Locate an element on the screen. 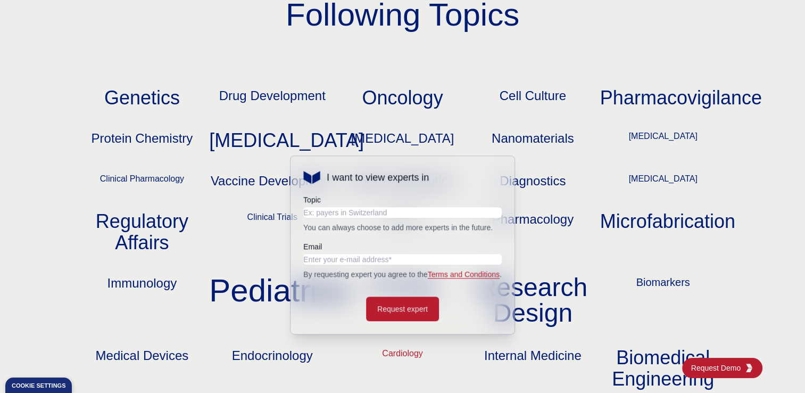 The width and height of the screenshot is (805, 393). p: Genetics is located at coordinates (142, 98).